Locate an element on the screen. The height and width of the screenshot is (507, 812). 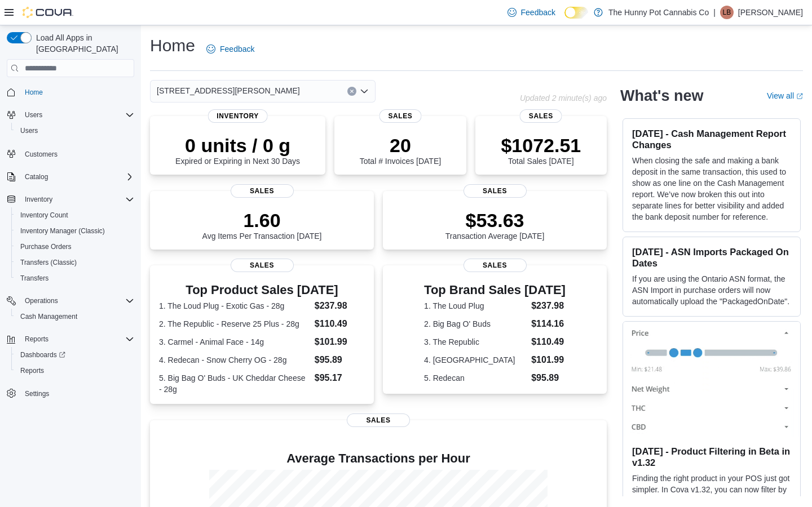
span: Reports is located at coordinates (36, 339).